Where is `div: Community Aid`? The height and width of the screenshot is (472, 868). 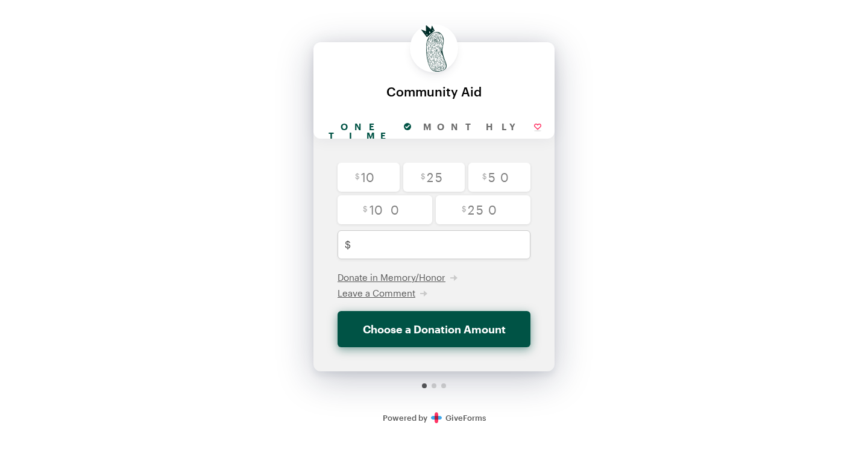 div: Community Aid is located at coordinates (434, 91).